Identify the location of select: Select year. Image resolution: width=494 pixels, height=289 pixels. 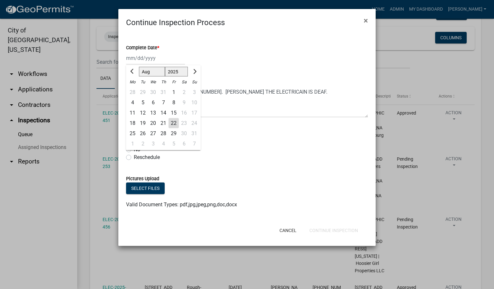
(176, 72).